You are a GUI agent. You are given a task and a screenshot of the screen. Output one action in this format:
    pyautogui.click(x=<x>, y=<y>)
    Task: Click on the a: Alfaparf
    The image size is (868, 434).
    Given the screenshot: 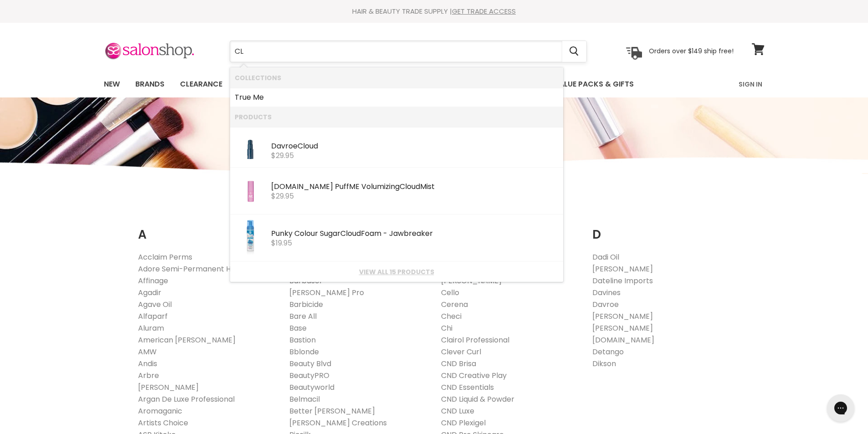 What is the action you would take?
    pyautogui.click(x=153, y=316)
    